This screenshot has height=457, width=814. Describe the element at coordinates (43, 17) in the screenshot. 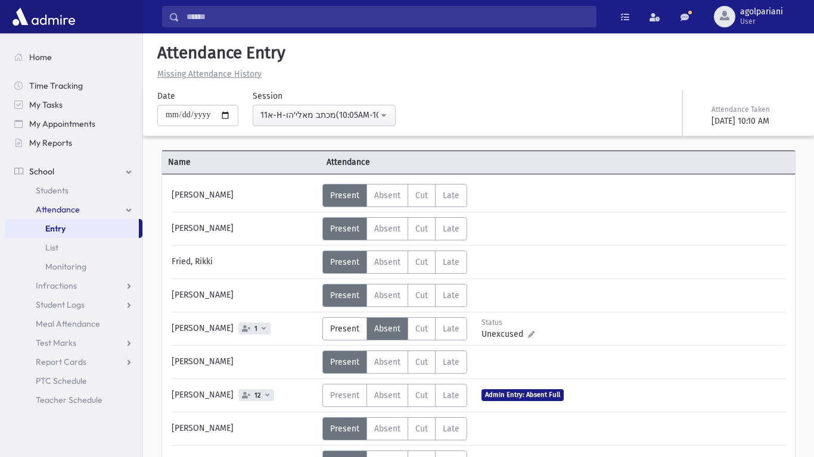

I see `img: AdmirePro` at that location.